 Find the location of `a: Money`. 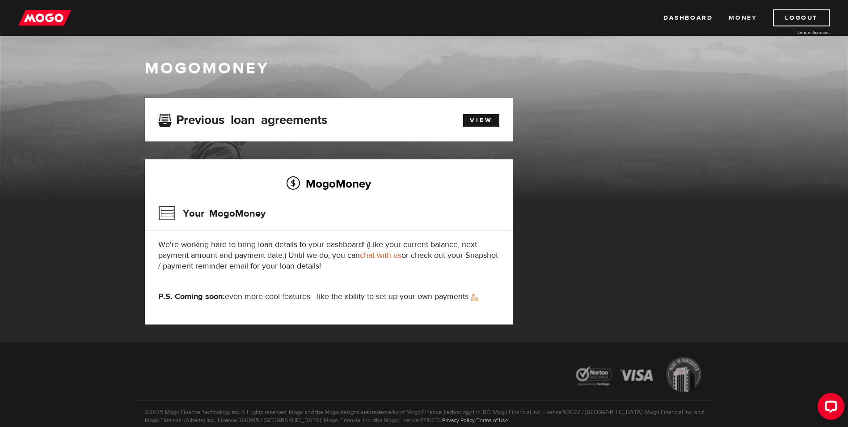

a: Money is located at coordinates (743, 18).